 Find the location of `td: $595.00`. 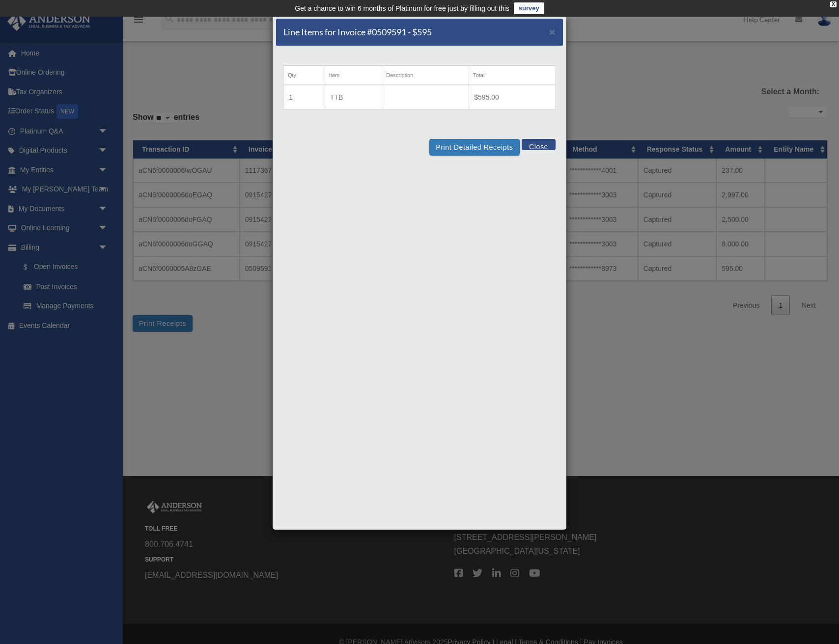

td: $595.00 is located at coordinates (512, 97).